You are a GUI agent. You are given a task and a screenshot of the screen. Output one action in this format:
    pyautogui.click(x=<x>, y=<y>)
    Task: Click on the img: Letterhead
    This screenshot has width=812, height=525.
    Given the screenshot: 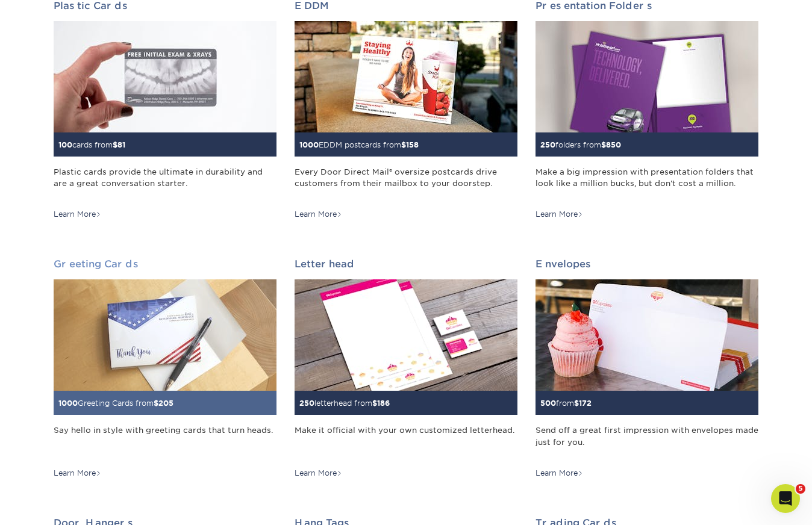 What is the action you would take?
    pyautogui.click(x=406, y=335)
    